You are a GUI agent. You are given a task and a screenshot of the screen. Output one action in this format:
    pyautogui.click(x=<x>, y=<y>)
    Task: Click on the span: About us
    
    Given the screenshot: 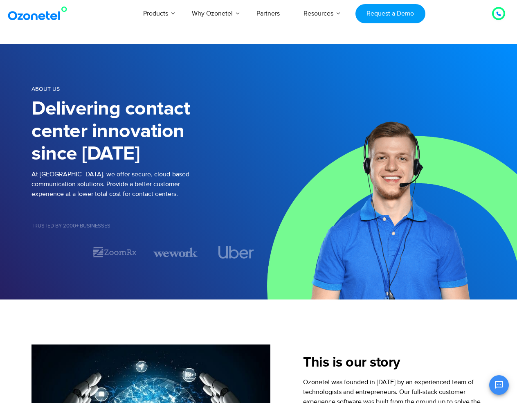 What is the action you would take?
    pyautogui.click(x=45, y=89)
    